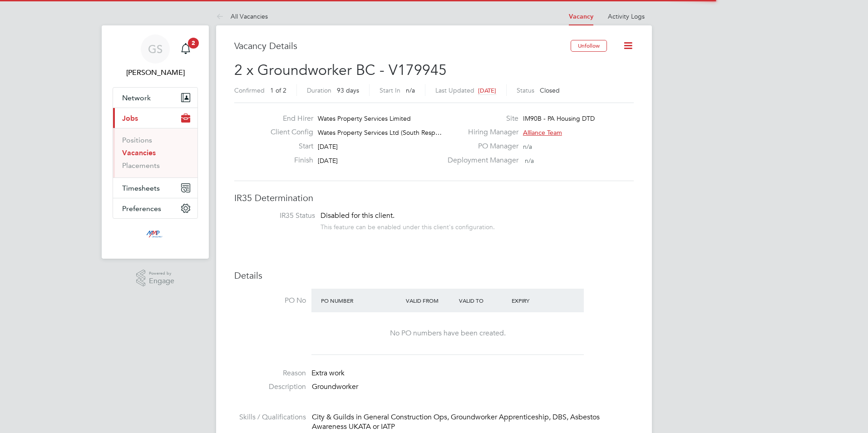 This screenshot has height=433, width=868. I want to click on div: Valid From, so click(430, 301).